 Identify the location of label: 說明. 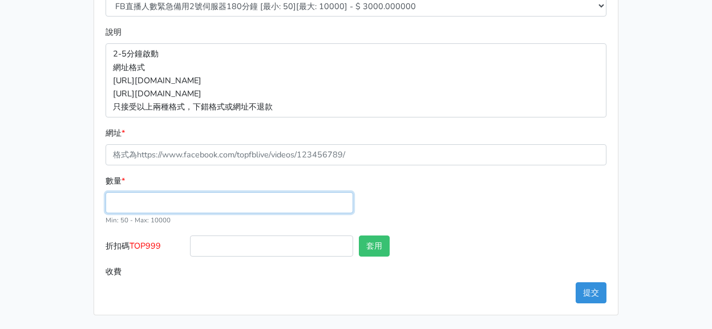
(114, 32).